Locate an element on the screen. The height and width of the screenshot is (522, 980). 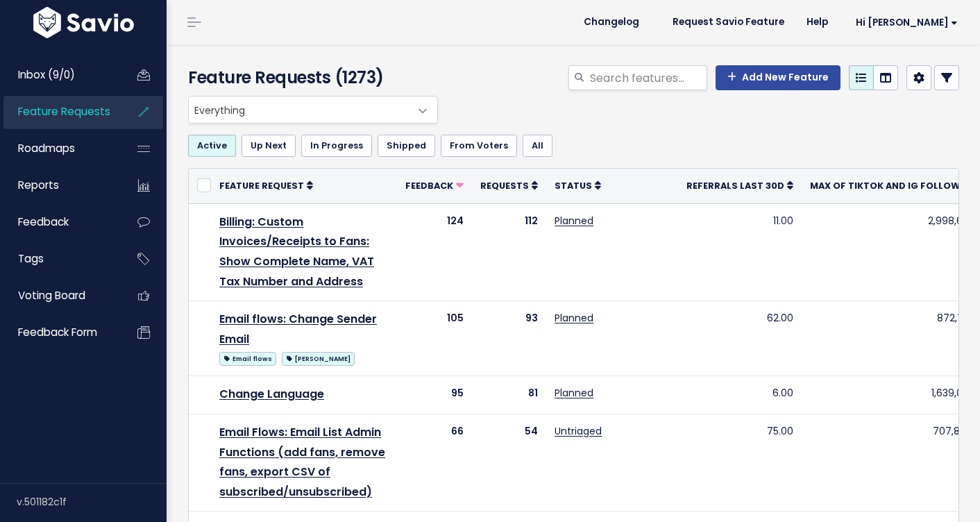
a: Untriaged is located at coordinates (578, 431).